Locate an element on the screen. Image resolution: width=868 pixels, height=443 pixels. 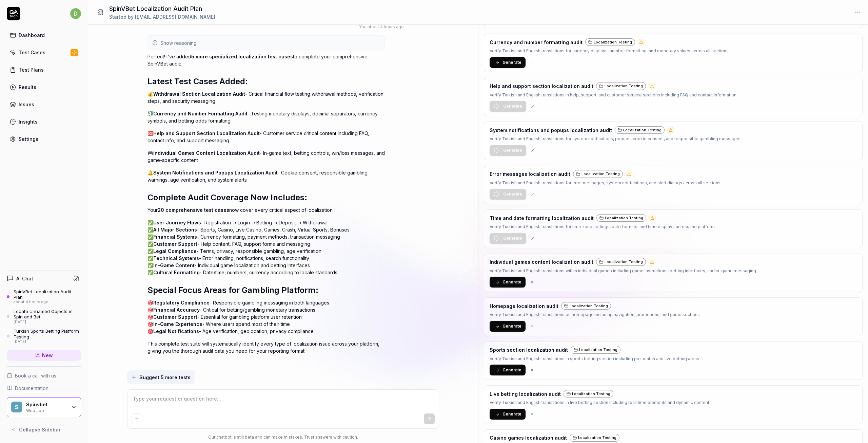
div: Settings is located at coordinates (28, 139).